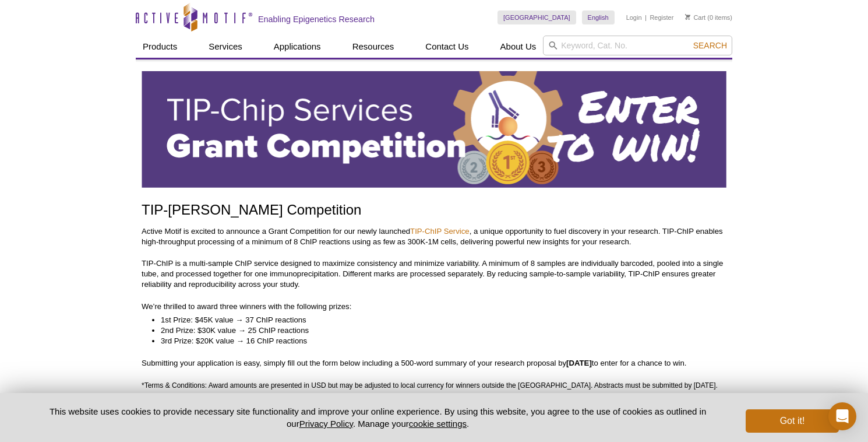 This screenshot has height=442, width=868. Describe the element at coordinates (438, 423) in the screenshot. I see `button: cookie settings` at that location.